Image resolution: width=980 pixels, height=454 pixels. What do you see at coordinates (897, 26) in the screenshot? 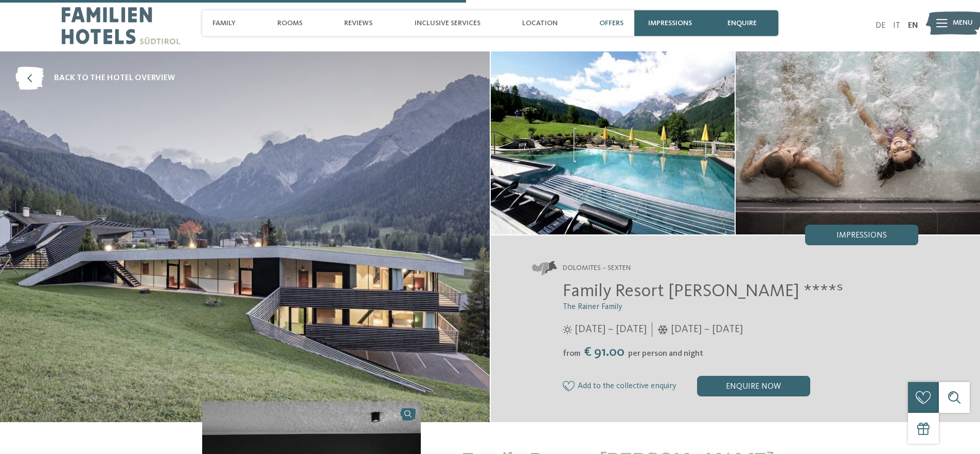
I see `a: IT` at bounding box center [897, 26].